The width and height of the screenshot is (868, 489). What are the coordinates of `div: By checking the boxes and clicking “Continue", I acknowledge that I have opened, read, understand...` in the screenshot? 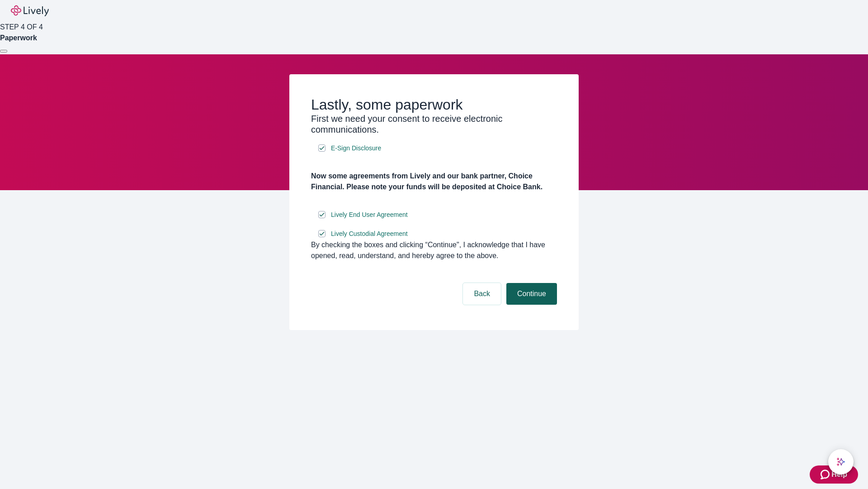 It's located at (434, 250).